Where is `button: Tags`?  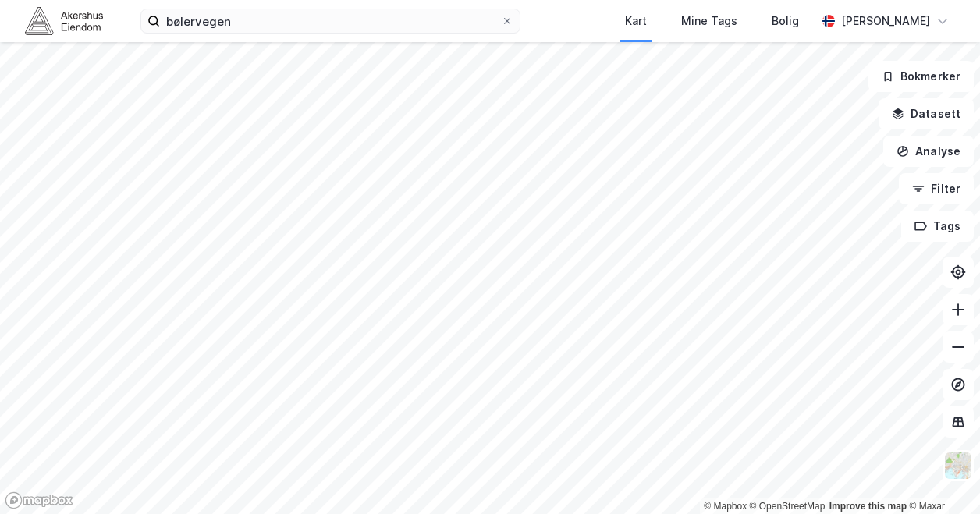
button: Tags is located at coordinates (937, 226).